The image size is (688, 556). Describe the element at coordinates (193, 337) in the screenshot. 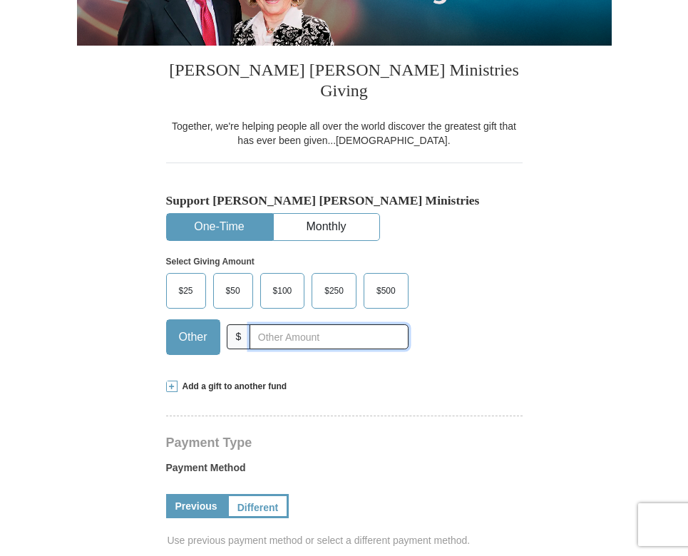

I see `span: Other` at that location.